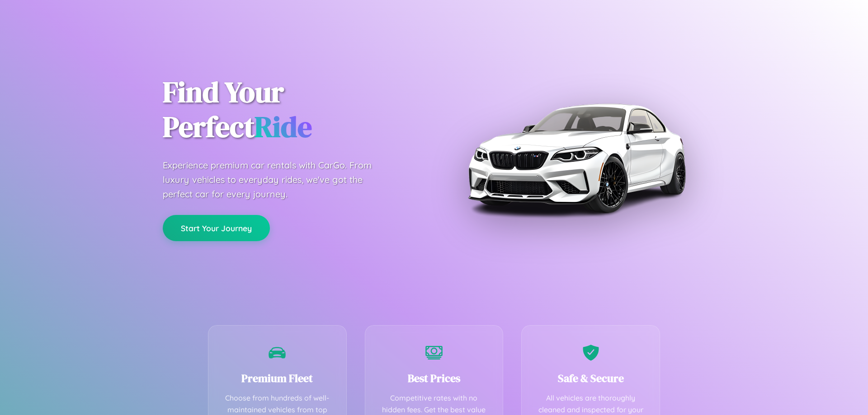  Describe the element at coordinates (590, 378) in the screenshot. I see `h3: Safe & Secure` at that location.